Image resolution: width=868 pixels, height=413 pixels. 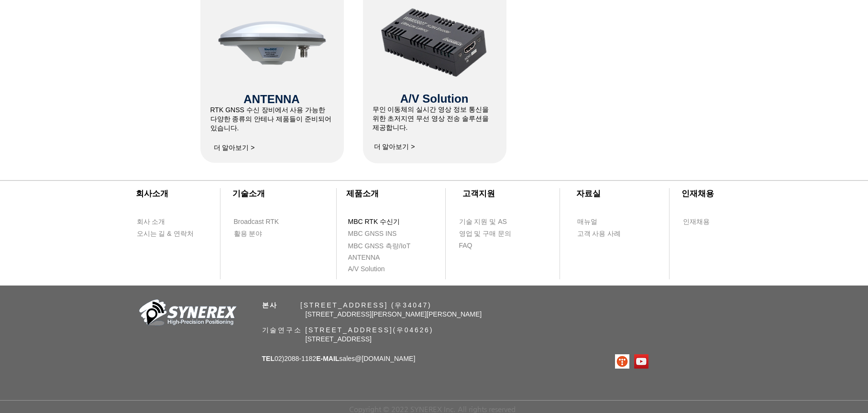 I want to click on a: Broadcast RTK, so click(x=261, y=221).